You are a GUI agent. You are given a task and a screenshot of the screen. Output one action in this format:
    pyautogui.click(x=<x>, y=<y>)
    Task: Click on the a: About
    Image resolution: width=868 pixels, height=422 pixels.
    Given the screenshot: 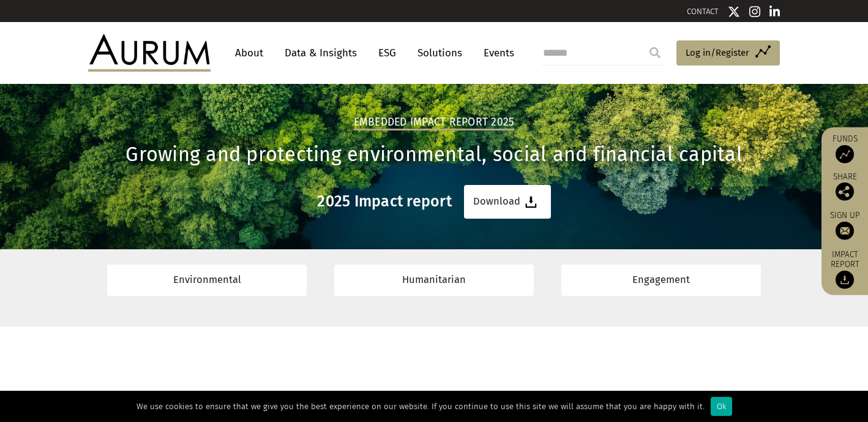 What is the action you would take?
    pyautogui.click(x=249, y=53)
    